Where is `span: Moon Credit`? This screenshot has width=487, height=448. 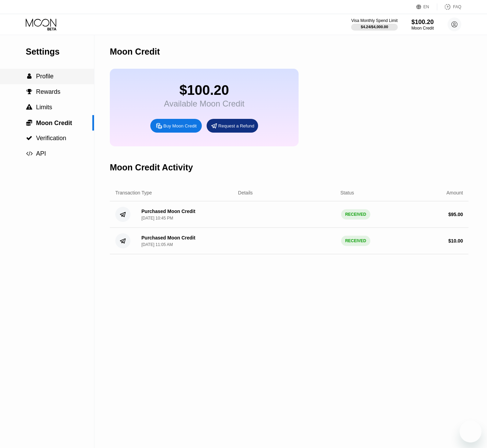 span: Moon Credit is located at coordinates (54, 123).